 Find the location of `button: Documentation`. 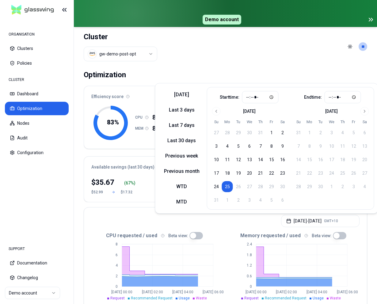

button: Documentation is located at coordinates (37, 263).